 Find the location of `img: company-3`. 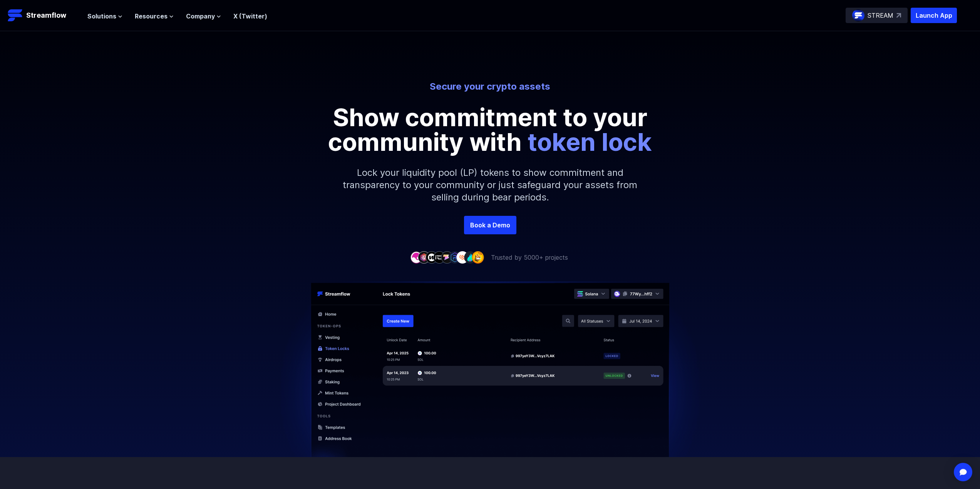

img: company-3 is located at coordinates (432, 257).